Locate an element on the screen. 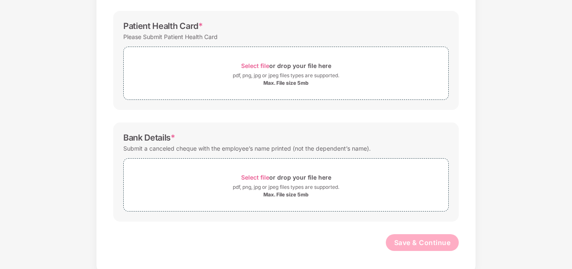  div: Please Submit Patient Health Card is located at coordinates (170, 36).